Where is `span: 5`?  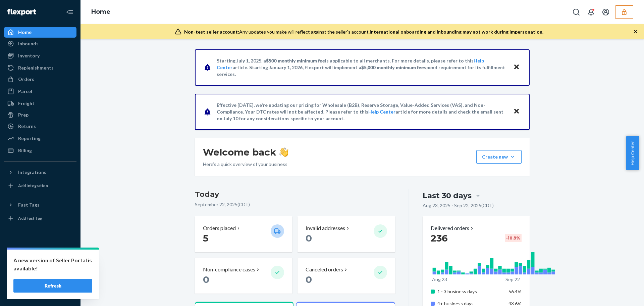 span: 5 is located at coordinates (206, 238).